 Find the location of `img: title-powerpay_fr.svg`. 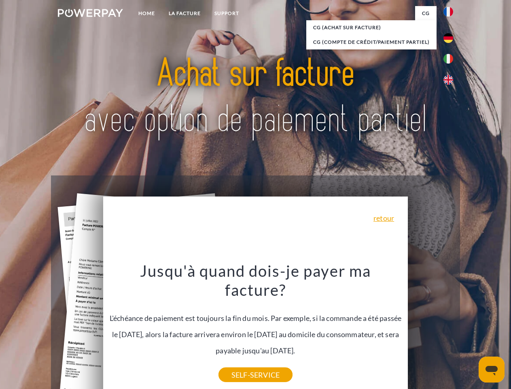

img: title-powerpay_fr.svg is located at coordinates (255, 97).